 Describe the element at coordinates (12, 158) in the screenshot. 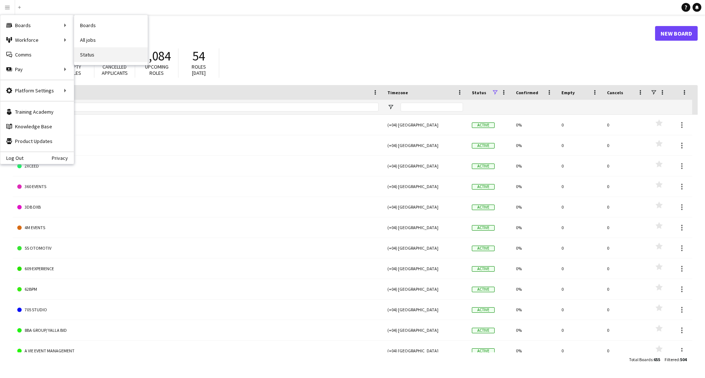

I see `a: Log Out` at that location.